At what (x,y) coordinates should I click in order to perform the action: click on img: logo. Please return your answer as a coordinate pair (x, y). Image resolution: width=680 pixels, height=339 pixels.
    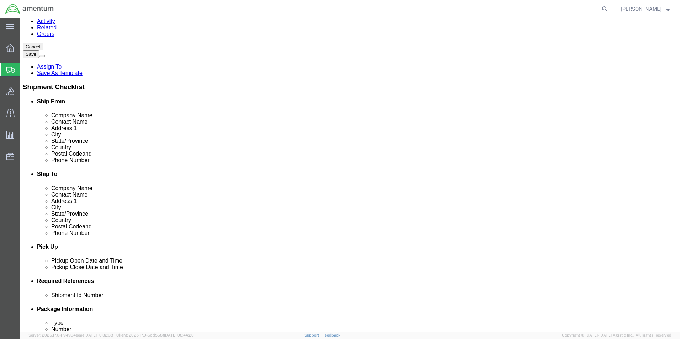
    Looking at the image, I should click on (30, 9).